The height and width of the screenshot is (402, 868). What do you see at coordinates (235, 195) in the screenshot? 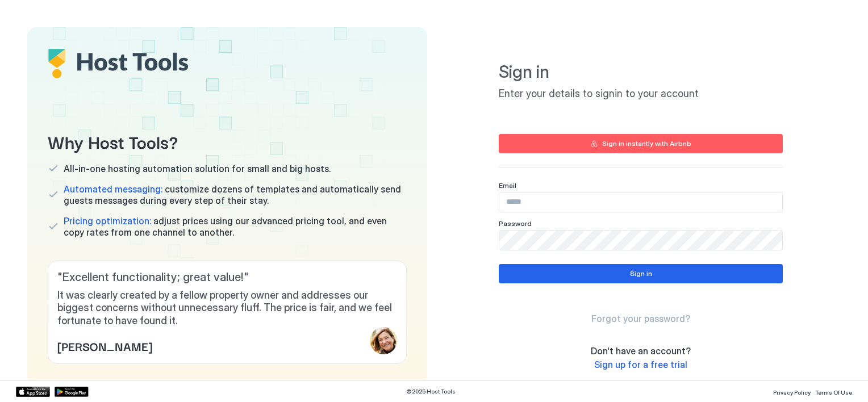
I see `span: customize dozens of templates and automatically send guests messages during every step of their s...` at bounding box center [235, 195].